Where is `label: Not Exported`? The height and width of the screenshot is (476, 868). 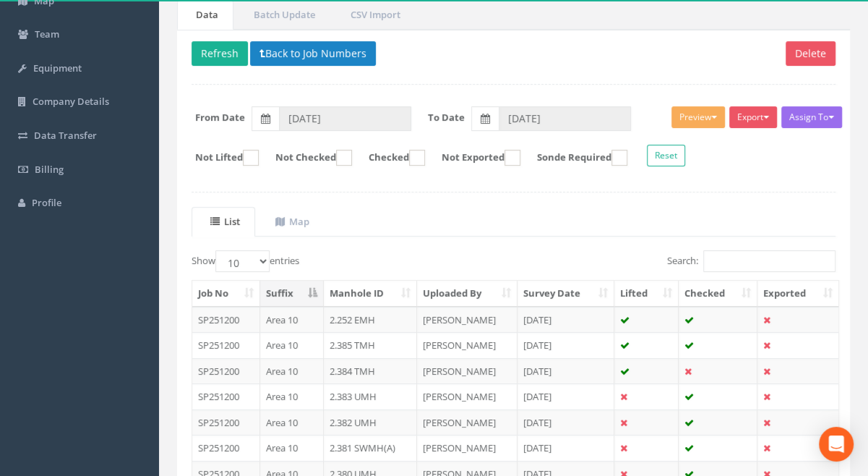
label: Not Exported is located at coordinates (473, 158).